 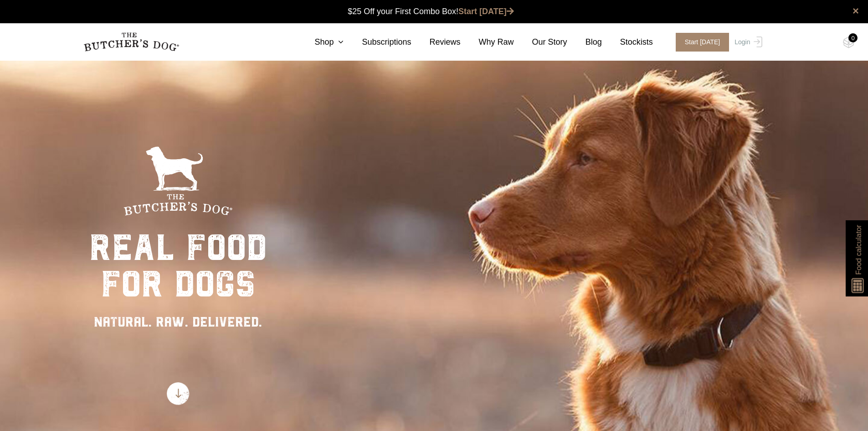 What do you see at coordinates (856, 11) in the screenshot?
I see `a: close` at bounding box center [856, 11].